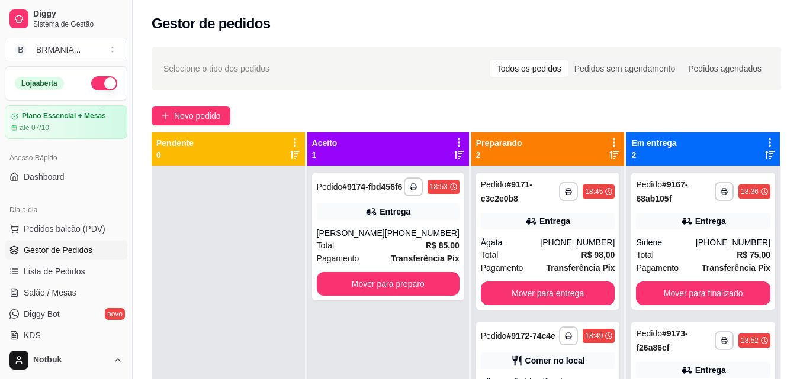 The image size is (800, 379). Describe the element at coordinates (725, 69) in the screenshot. I see `div: Pedidos agendados` at that location.